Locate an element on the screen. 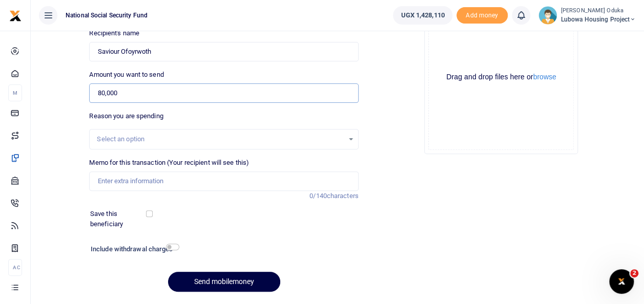  label: Amount you want to send is located at coordinates (126, 74).